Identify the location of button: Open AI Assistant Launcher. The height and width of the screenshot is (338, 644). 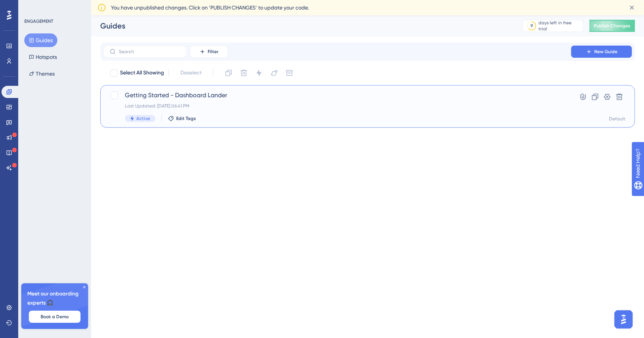
(11, 12).